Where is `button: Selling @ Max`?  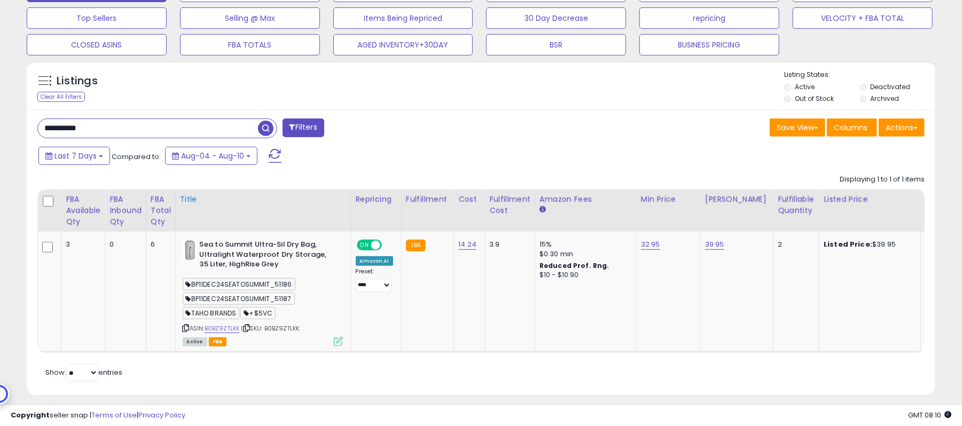 button: Selling @ Max is located at coordinates (250, 18).